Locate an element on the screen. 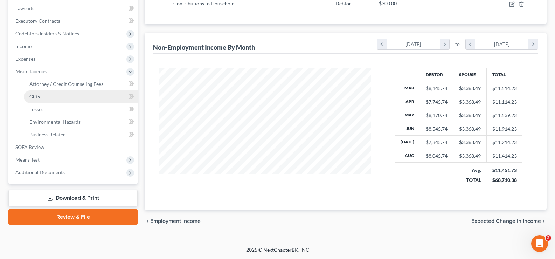 The width and height of the screenshot is (555, 259). div: $8,145.74 is located at coordinates (437, 88).